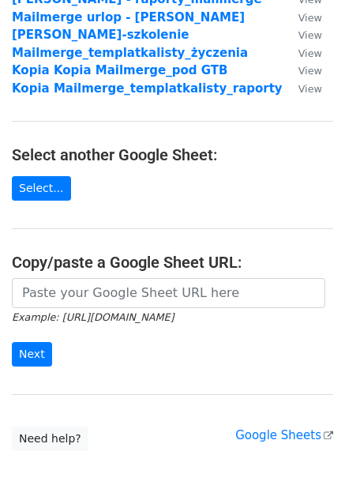 The width and height of the screenshot is (345, 504). I want to click on a: Kopia Mailmerge_templatkalisty_raporty, so click(147, 89).